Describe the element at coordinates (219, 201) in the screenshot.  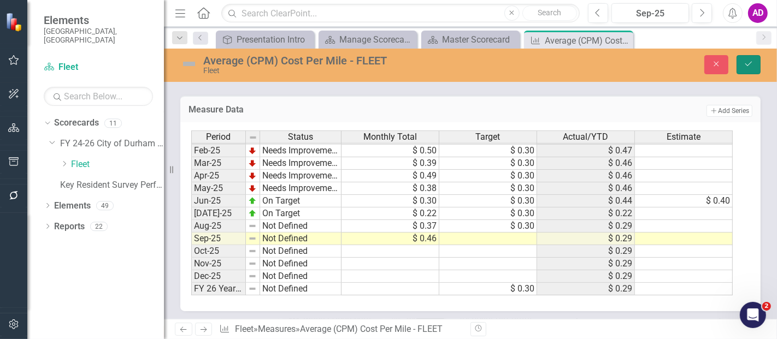
I see `td: Jun-25` at that location.